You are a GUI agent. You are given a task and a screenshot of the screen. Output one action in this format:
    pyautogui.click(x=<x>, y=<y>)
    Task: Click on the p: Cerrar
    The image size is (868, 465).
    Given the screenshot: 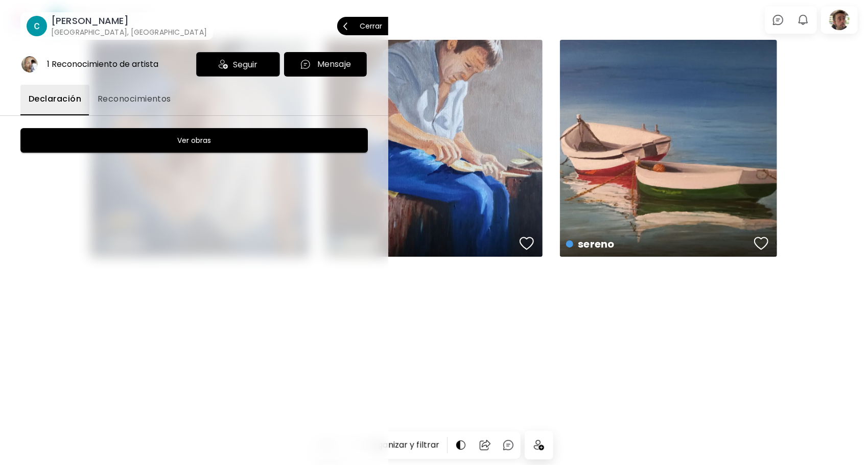 What is the action you would take?
    pyautogui.click(x=371, y=26)
    